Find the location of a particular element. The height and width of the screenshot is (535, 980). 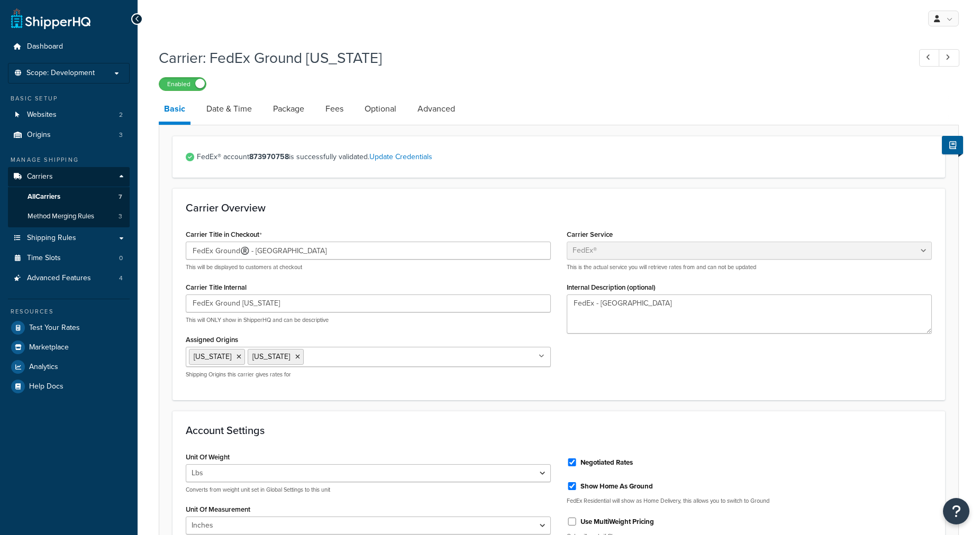

span: Marketplace is located at coordinates (49, 347).